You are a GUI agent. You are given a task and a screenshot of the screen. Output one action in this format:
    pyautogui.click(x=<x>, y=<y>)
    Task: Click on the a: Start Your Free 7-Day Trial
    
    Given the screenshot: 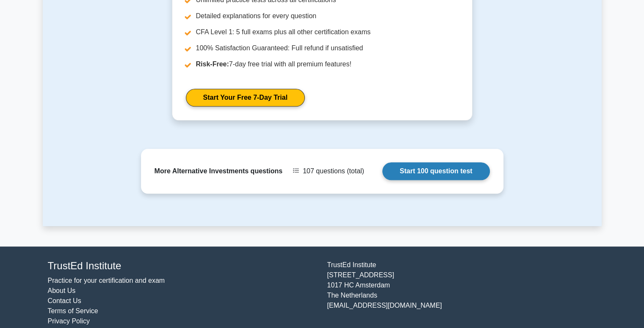 What is the action you would take?
    pyautogui.click(x=245, y=97)
    